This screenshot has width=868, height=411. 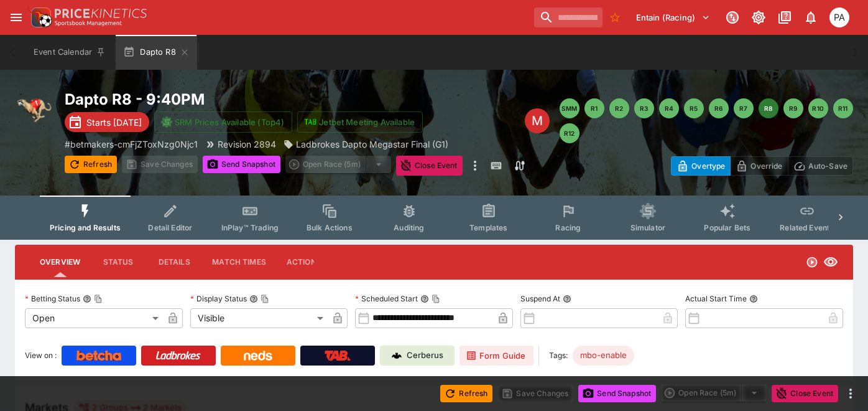 What do you see at coordinates (843, 108) in the screenshot?
I see `button: R11` at bounding box center [843, 108].